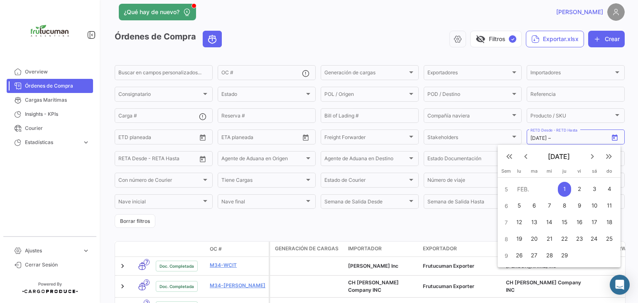 The width and height of the screenshot is (638, 303). I want to click on td: 9, so click(506, 256).